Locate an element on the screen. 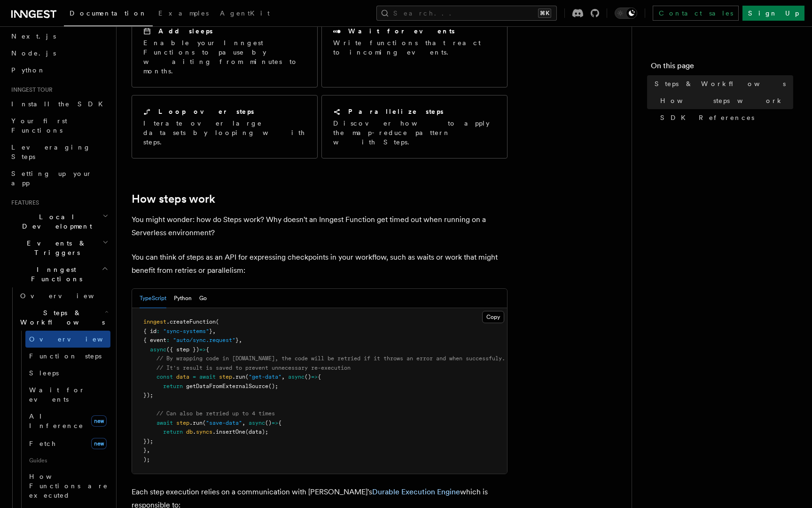  span: SDK References is located at coordinates (707, 118).